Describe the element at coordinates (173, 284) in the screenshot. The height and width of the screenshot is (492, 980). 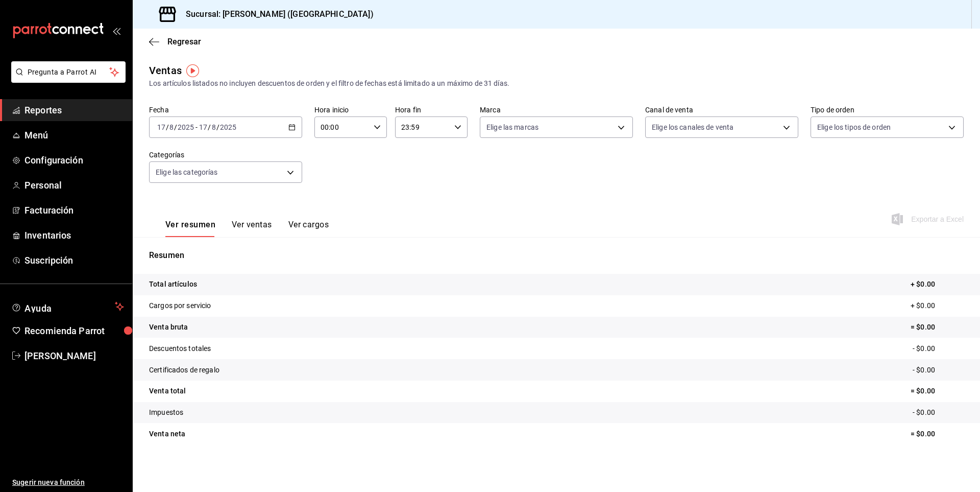
I see `p: Total artículos` at that location.